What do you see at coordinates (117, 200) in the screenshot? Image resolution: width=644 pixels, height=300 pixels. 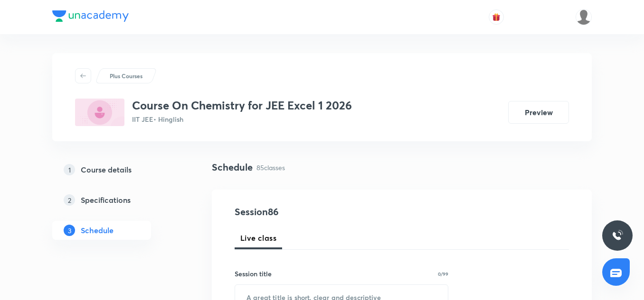 I see `a: 2Specifications` at bounding box center [117, 200].